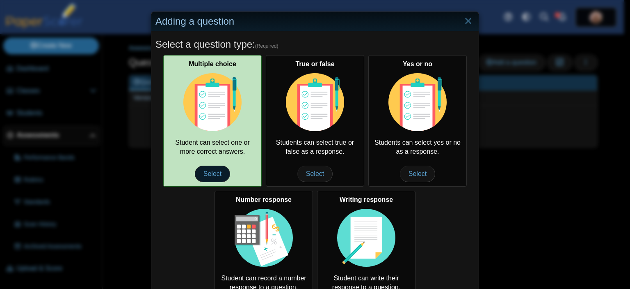 The height and width of the screenshot is (289, 630). What do you see at coordinates (315, 121) in the screenshot?
I see `div: Students can select true or false as a response.` at bounding box center [315, 121].